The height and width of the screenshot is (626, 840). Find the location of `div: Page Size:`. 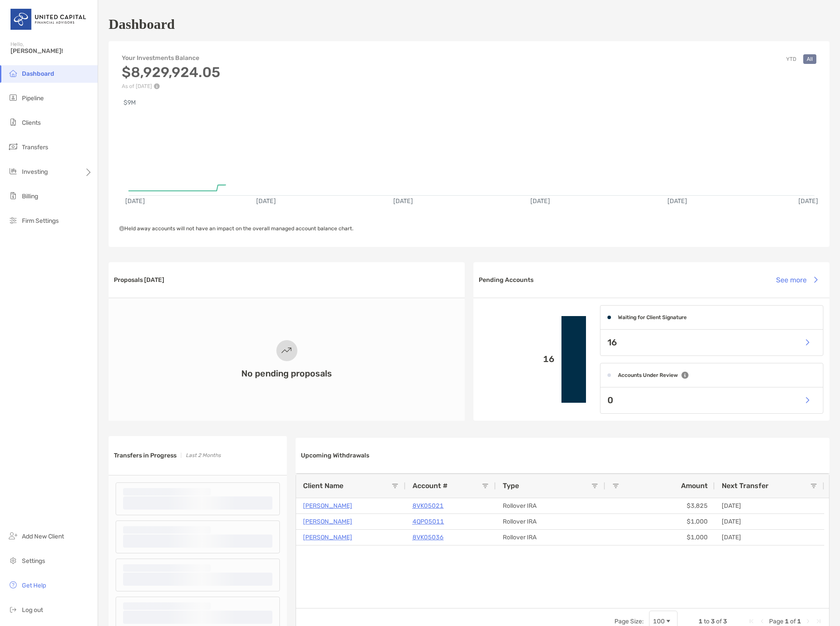

div: Page Size: is located at coordinates (629, 621).